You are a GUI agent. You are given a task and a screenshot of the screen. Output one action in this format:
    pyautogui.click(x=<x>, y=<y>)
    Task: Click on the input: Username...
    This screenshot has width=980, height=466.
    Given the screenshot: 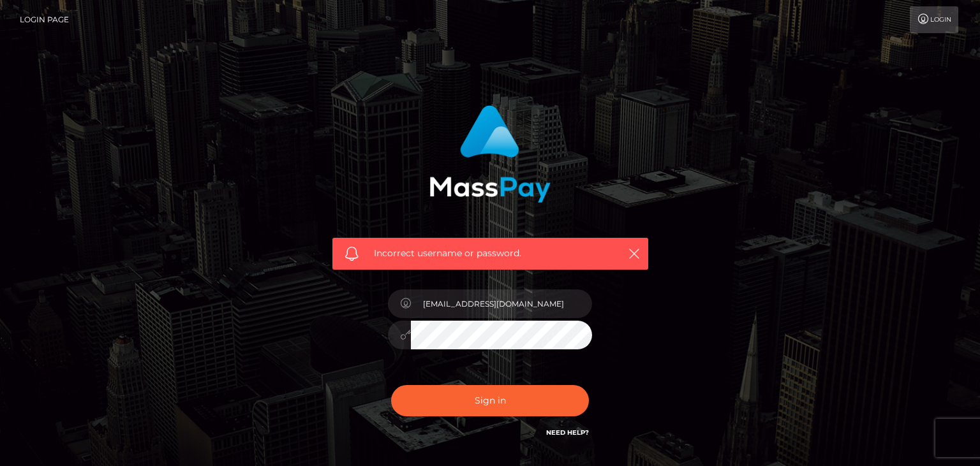 What is the action you would take?
    pyautogui.click(x=501, y=303)
    